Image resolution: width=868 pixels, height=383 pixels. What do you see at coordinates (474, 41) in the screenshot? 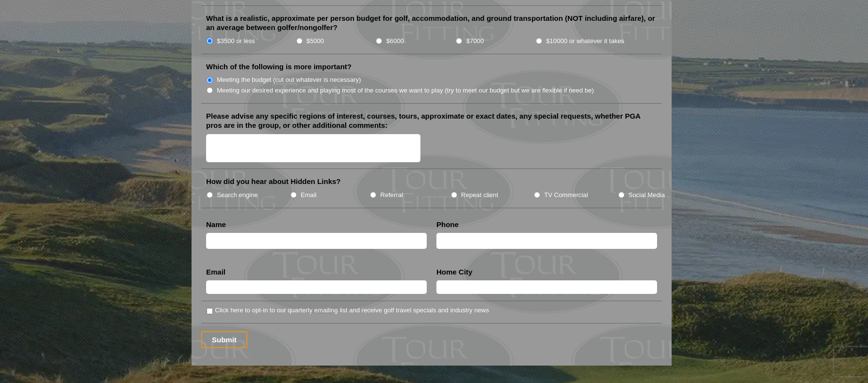
I see `label: $7000` at bounding box center [474, 41].